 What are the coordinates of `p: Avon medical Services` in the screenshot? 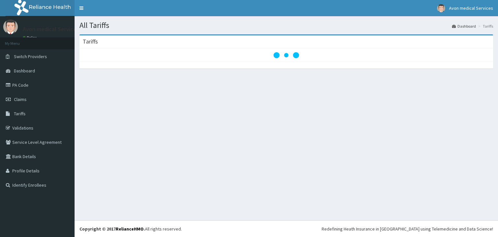 It's located at (51, 29).